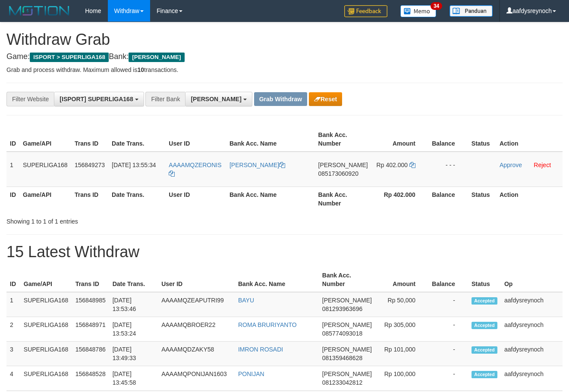 The image size is (569, 392). I want to click on td: 3, so click(14, 354).